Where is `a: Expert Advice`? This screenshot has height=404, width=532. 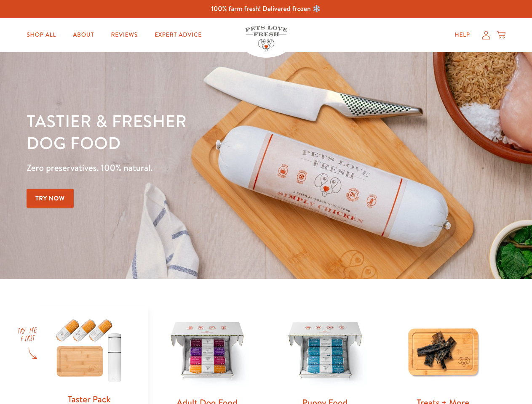
a: Expert Advice is located at coordinates (178, 35).